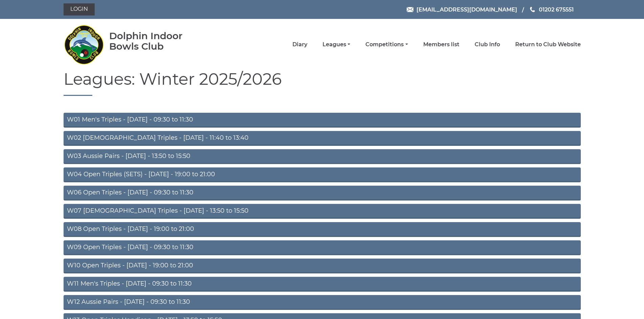 Image resolution: width=644 pixels, height=319 pixels. I want to click on img: Email, so click(410, 10).